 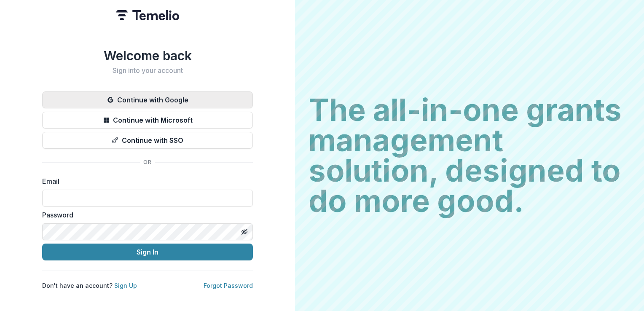 What do you see at coordinates (147, 120) in the screenshot?
I see `button: Continue with Microsoft` at bounding box center [147, 120].